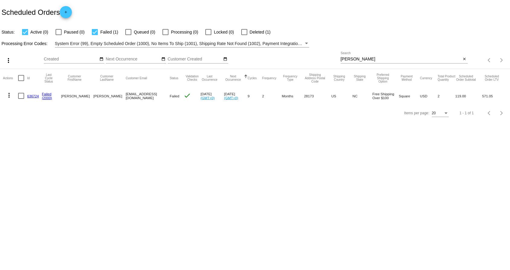 The height and width of the screenshot is (270, 510). Describe the element at coordinates (269, 78) in the screenshot. I see `button: Change sorting for Frequency` at that location.